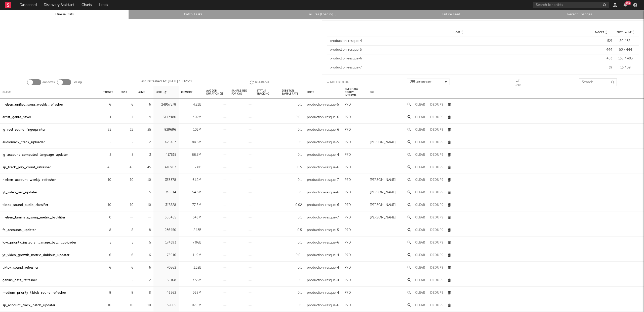 The image size is (644, 312). I want to click on div: 317828, so click(166, 206).